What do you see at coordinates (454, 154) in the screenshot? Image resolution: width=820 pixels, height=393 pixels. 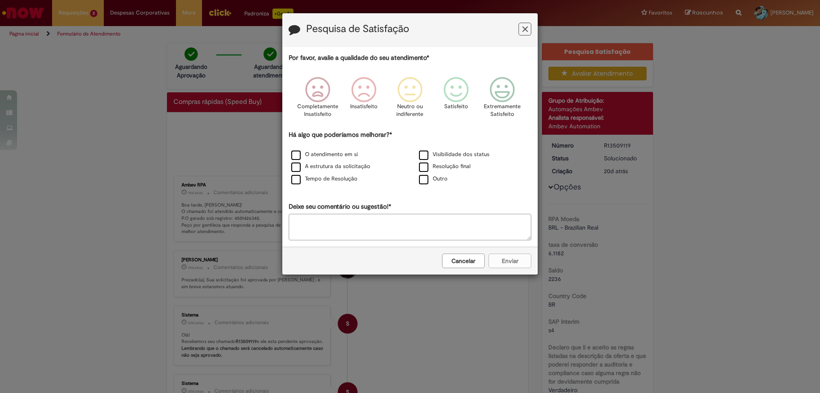 I see `label: Visibilidade dos status` at bounding box center [454, 154].